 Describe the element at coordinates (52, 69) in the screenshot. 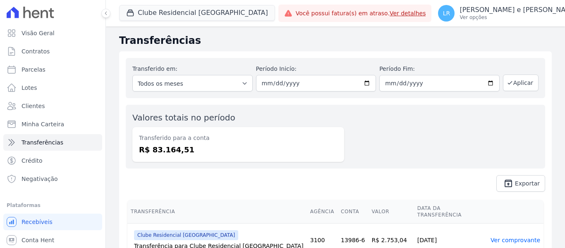

I see `a: Parcelas` at that location.